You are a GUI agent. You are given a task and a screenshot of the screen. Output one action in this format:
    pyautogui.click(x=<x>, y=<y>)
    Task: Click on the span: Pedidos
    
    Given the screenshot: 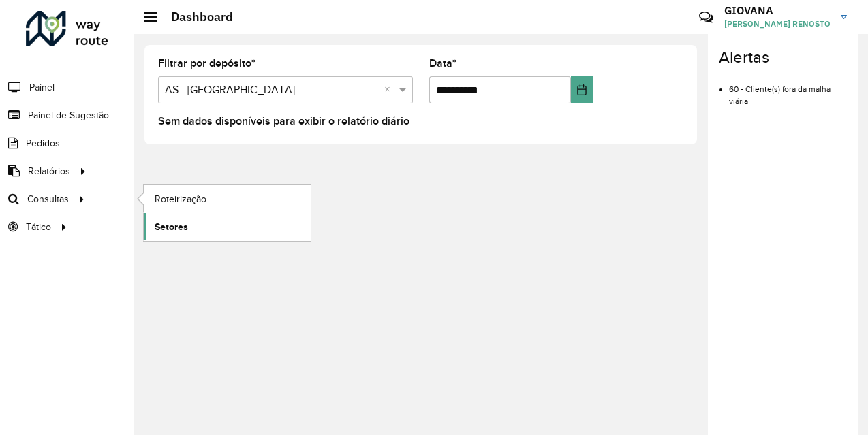 What is the action you would take?
    pyautogui.click(x=43, y=143)
    